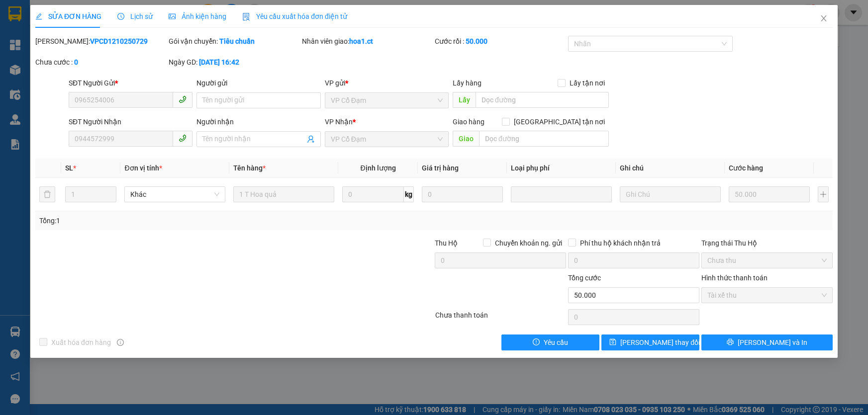 Image resolution: width=868 pixels, height=415 pixels. What do you see at coordinates (446, 243) in the screenshot?
I see `span: Thu Hộ` at bounding box center [446, 243].